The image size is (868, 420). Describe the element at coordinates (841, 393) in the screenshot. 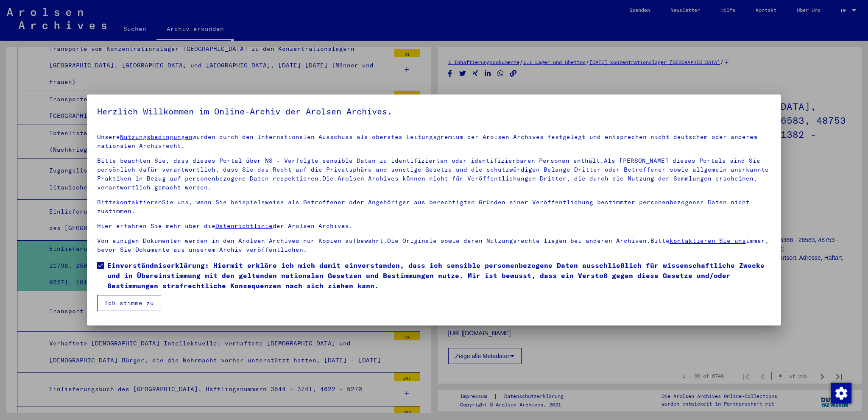

I see `div: Zustimmung ändern` at that location.